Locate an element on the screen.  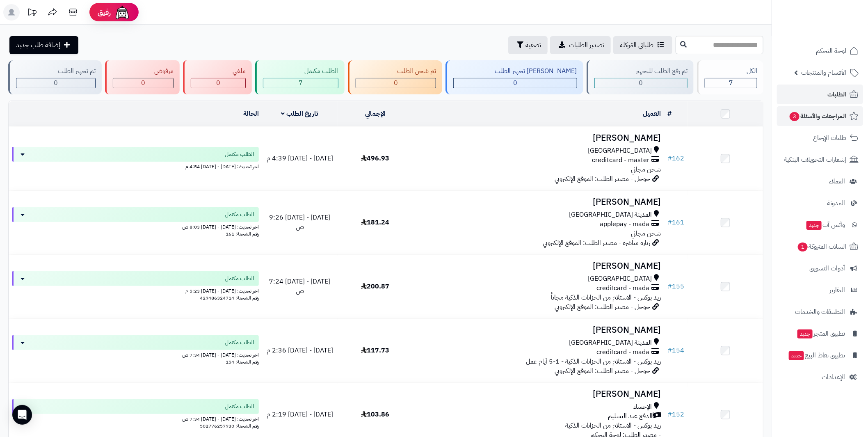
span: التطبيقات والخدمات is located at coordinates (820, 312).